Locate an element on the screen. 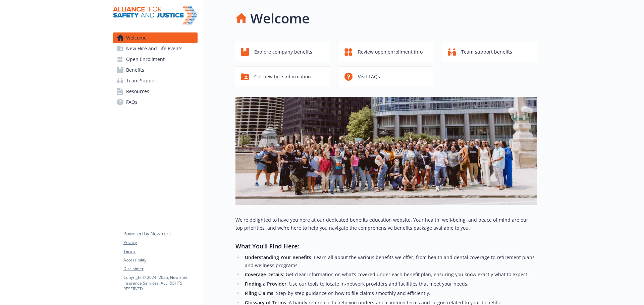  a: Accessibility is located at coordinates (160, 260).